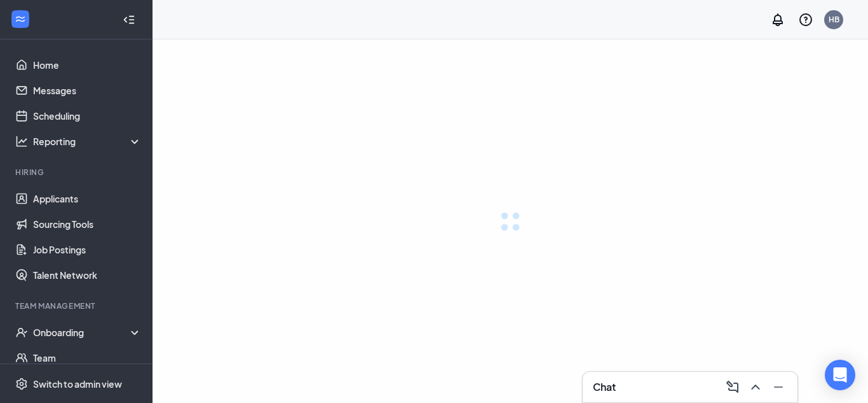  I want to click on svg: Settings, so click(22, 384).